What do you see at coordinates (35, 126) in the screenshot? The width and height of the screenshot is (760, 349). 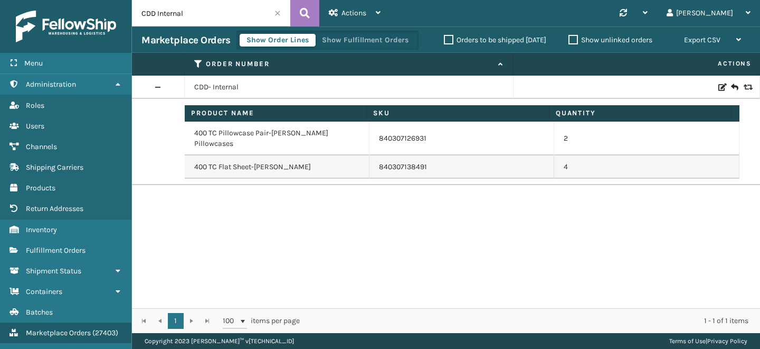 I see `span: Users` at bounding box center [35, 126].